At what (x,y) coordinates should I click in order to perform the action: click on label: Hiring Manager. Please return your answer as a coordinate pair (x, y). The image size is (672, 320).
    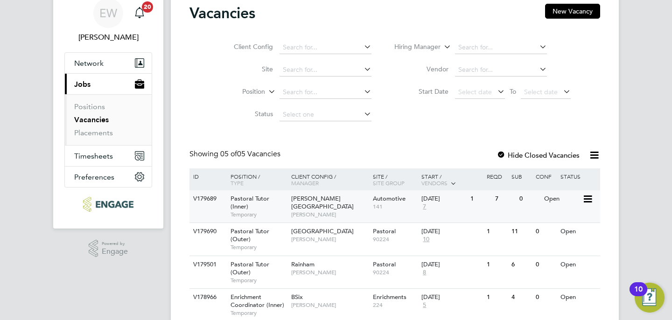
    Looking at the image, I should click on (414, 47).